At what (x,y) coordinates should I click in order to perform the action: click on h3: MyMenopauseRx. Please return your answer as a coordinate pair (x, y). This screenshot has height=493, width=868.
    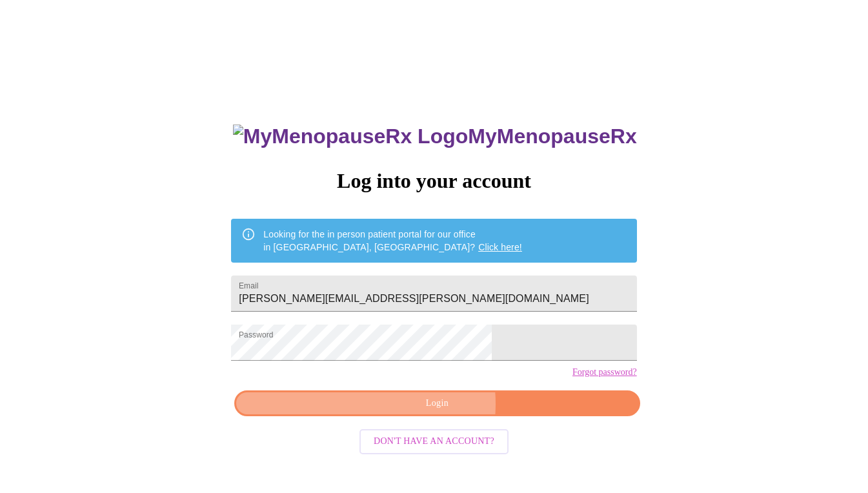
    Looking at the image, I should click on (435, 136).